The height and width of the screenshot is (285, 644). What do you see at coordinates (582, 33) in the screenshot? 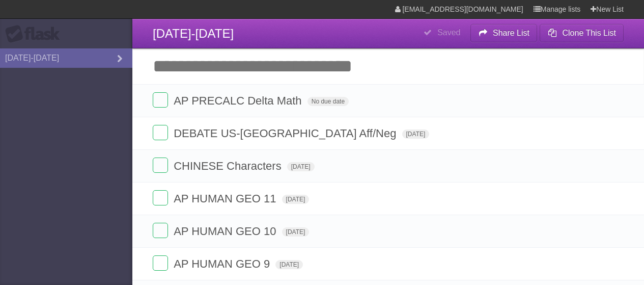
I see `button: Clone This List` at bounding box center [582, 33].